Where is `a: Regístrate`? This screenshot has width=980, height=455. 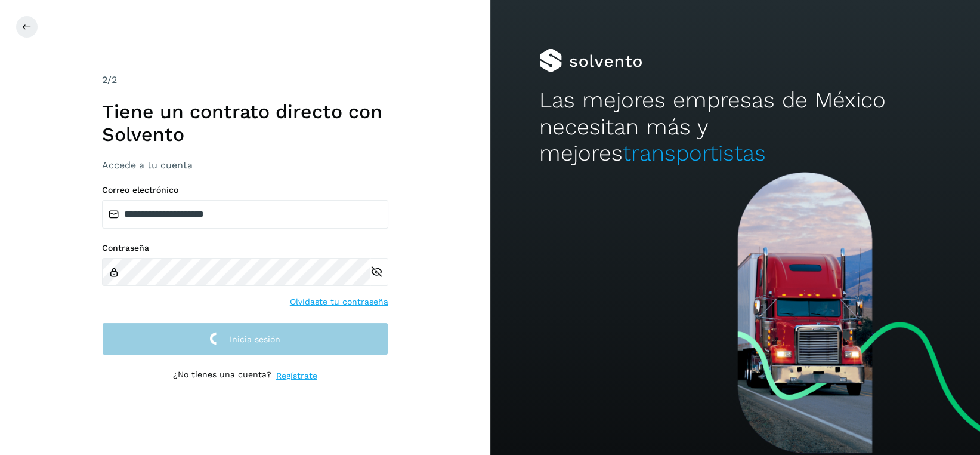 a: Regístrate is located at coordinates (296, 375).